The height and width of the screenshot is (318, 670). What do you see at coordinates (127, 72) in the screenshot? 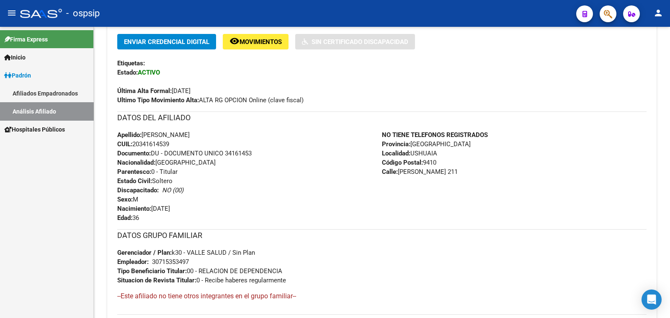
I see `strong: Estado:` at bounding box center [127, 72].